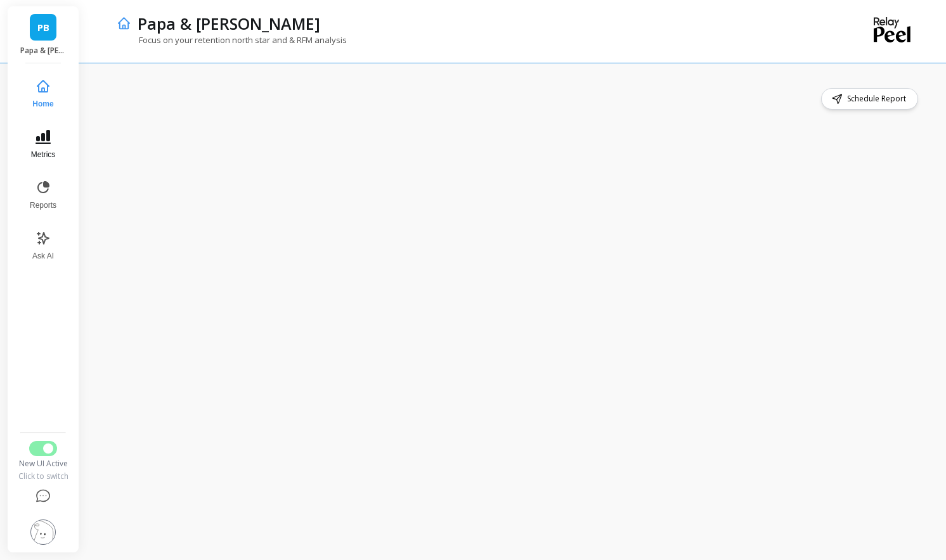 The image size is (946, 560). I want to click on div: New UI Active, so click(43, 463).